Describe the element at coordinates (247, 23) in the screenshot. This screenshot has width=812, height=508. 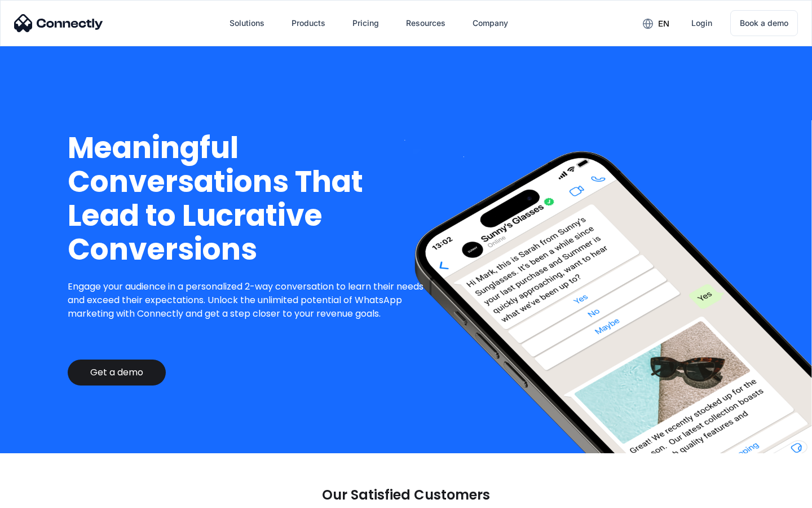
I see `div: Solutions` at that location.